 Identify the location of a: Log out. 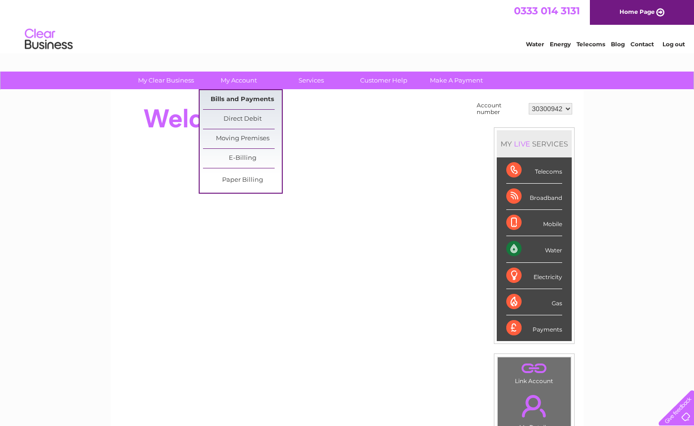
(673, 44).